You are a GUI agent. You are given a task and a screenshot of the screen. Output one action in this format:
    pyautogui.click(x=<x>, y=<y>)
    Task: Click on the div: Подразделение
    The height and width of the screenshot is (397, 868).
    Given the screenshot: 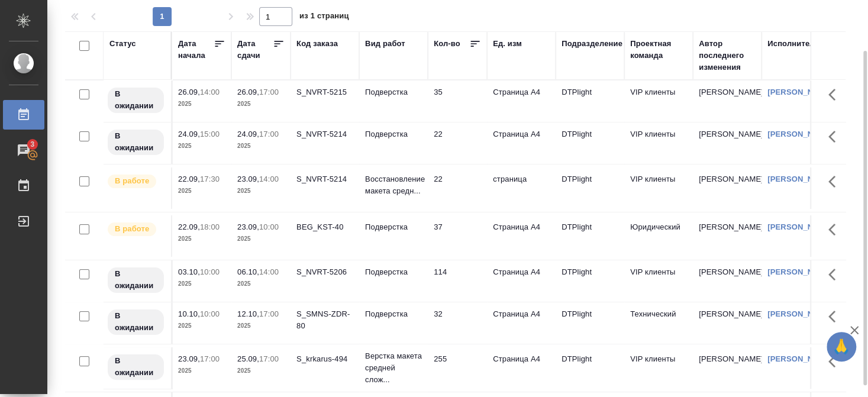 What is the action you would take?
    pyautogui.click(x=592, y=44)
    